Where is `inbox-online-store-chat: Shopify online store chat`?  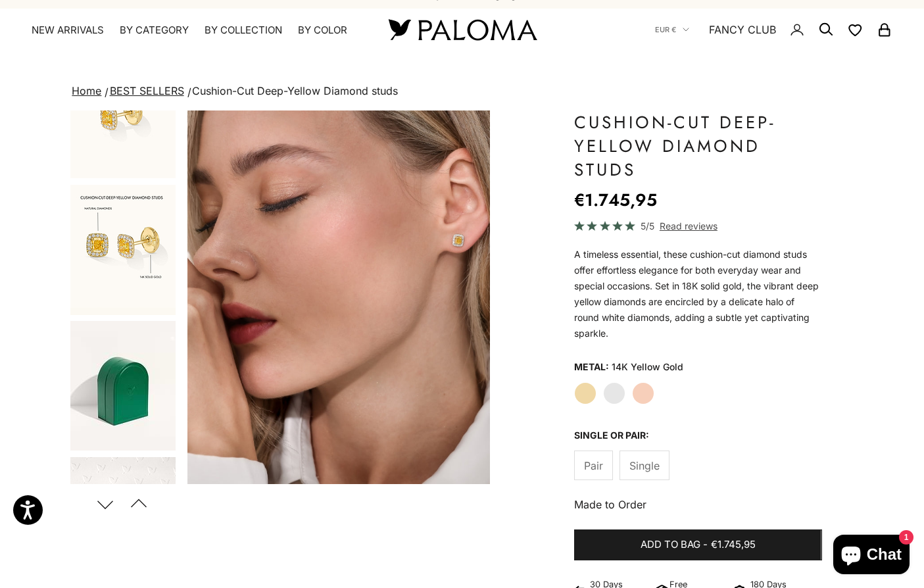
inbox-online-store-chat: Shopify online store chat is located at coordinates (871, 555).